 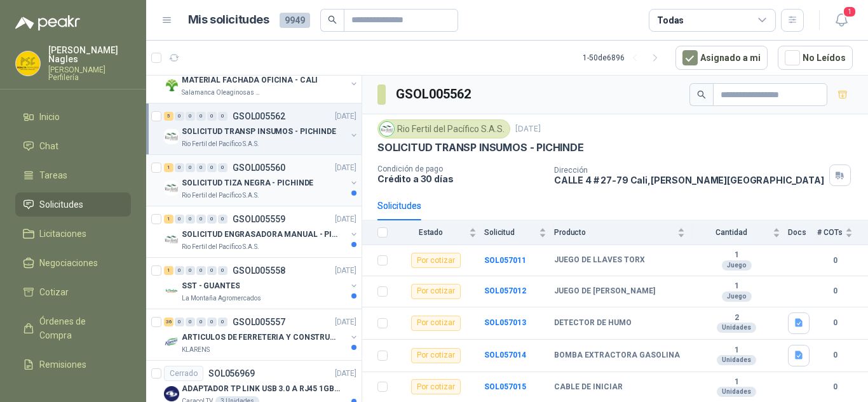 What do you see at coordinates (184, 373) in the screenshot?
I see `div: Cerrado` at bounding box center [184, 373].